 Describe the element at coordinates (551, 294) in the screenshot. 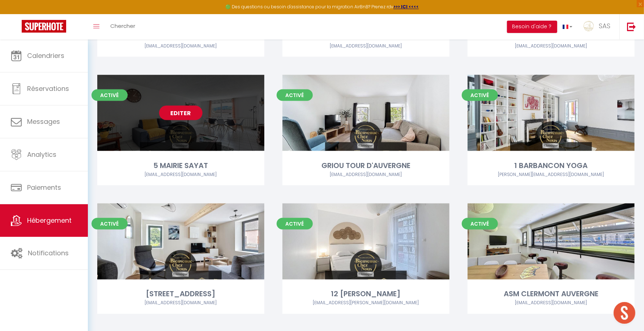

I see `div: ASM CLERMONT AUVERGNE` at that location.